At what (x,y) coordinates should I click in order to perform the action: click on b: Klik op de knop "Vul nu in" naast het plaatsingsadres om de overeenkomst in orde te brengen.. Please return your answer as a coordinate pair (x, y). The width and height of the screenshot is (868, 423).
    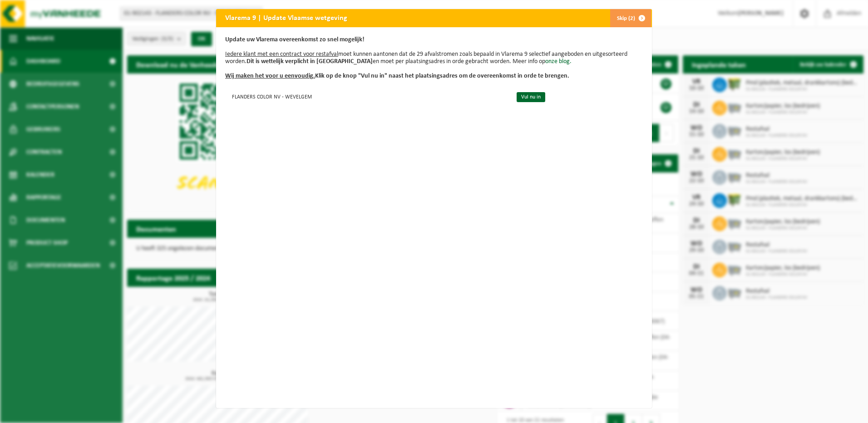
    Looking at the image, I should click on (397, 76).